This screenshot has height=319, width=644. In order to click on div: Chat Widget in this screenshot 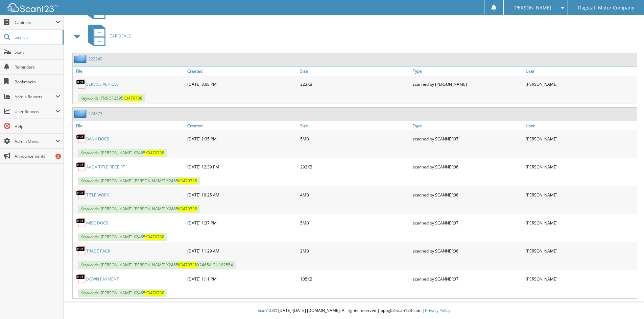, I will do `click(627, 303)`.